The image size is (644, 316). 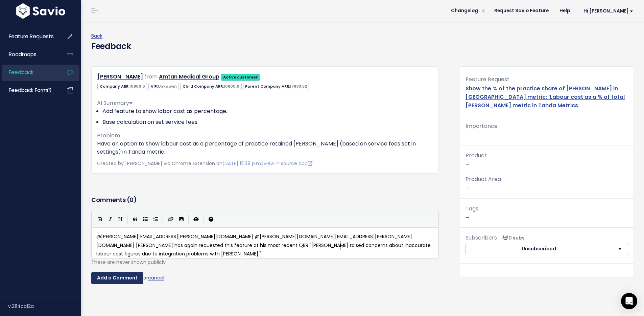 I want to click on h4: Feedback, so click(x=111, y=46).